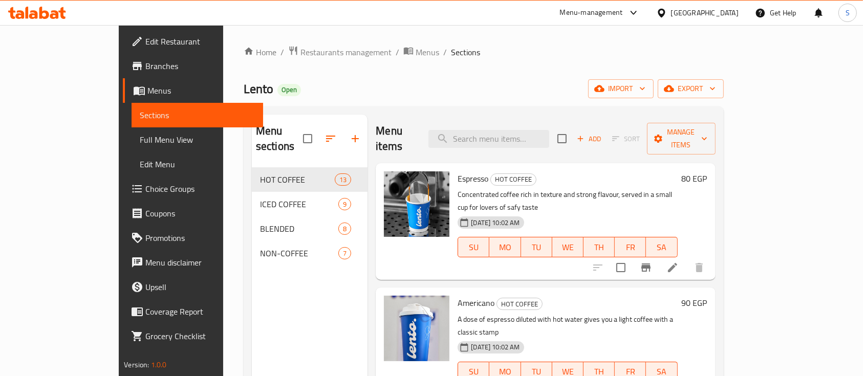 The width and height of the screenshot is (863, 376). What do you see at coordinates (599, 247) in the screenshot?
I see `button: TH` at bounding box center [599, 247].